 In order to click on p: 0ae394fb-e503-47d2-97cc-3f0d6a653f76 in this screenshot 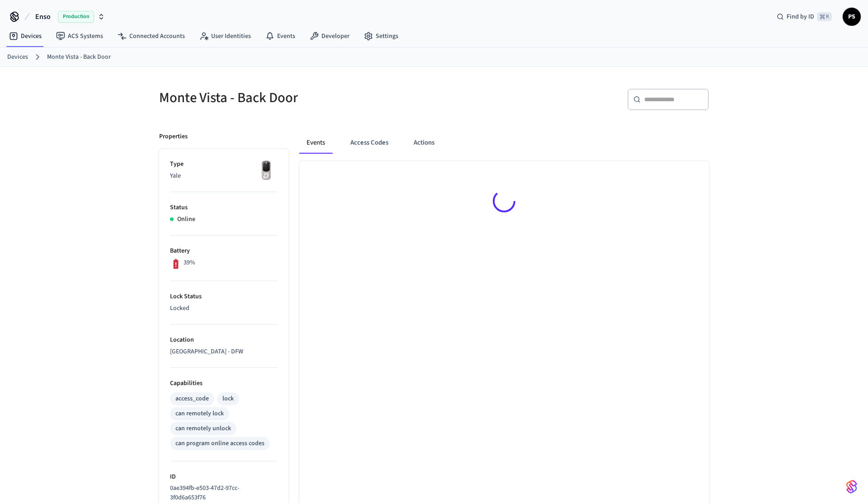, I will do `click(222, 493)`.